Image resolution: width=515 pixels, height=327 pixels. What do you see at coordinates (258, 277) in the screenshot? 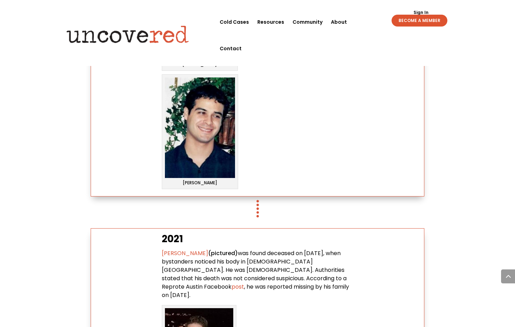
I see `p: (pictured)` at bounding box center [258, 277].